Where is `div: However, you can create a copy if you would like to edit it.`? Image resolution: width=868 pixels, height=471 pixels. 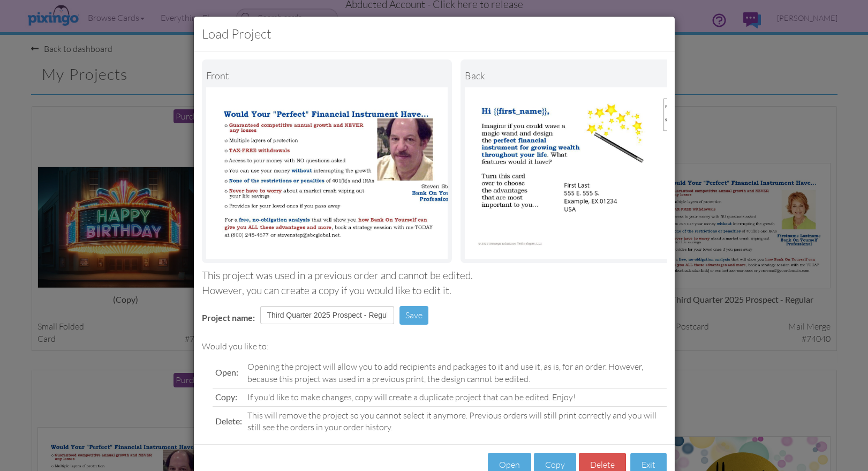 div: However, you can create a copy if you would like to edit it. is located at coordinates (434, 290).